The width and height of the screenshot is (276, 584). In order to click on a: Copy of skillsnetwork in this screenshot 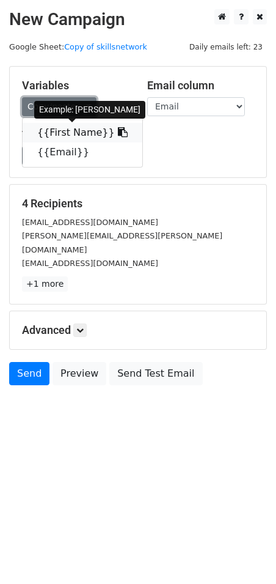, I will do `click(106, 46)`.